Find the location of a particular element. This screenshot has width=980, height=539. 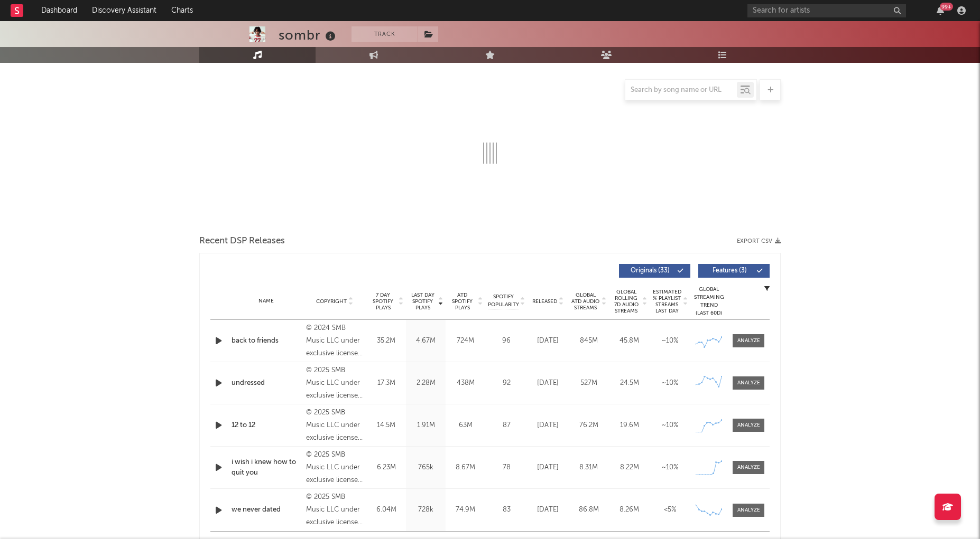

div: 74.9M is located at coordinates (465, 510).